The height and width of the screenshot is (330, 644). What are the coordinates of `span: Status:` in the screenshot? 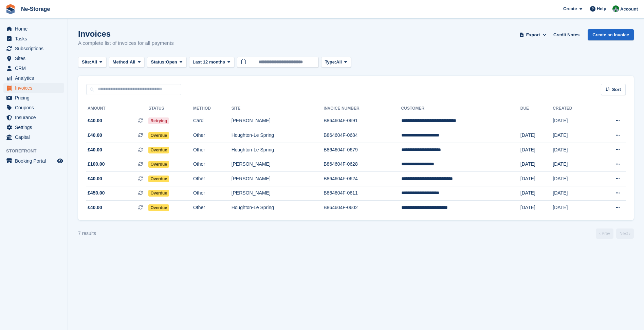 It's located at (158, 62).